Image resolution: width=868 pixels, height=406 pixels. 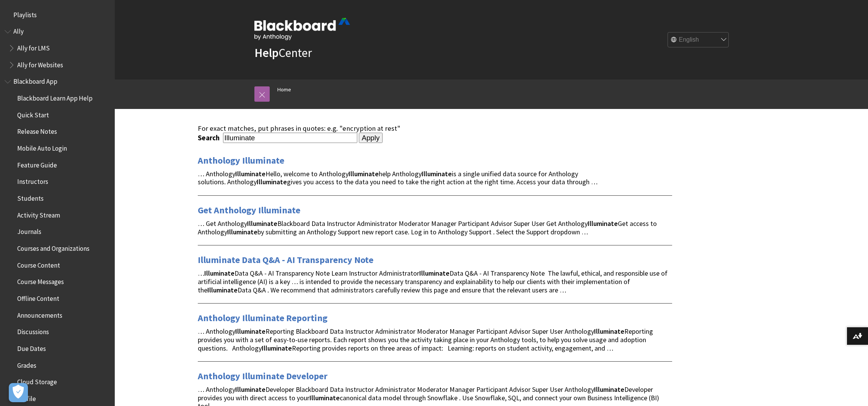 I want to click on span: Announcements, so click(x=40, y=314).